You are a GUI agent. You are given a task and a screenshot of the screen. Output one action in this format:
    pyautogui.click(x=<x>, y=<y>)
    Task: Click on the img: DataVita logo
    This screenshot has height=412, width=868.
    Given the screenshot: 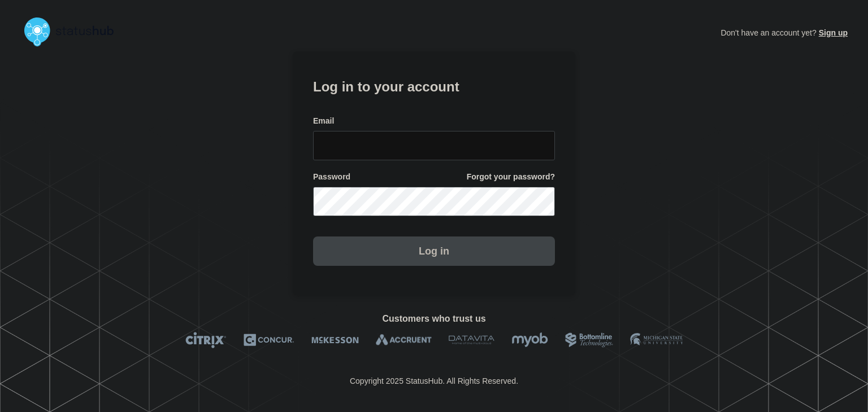 What is the action you would take?
    pyautogui.click(x=472, y=340)
    